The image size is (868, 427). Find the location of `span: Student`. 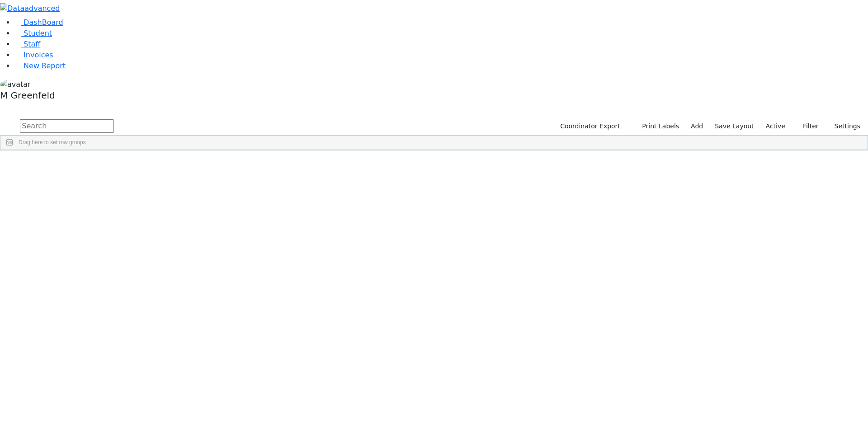

span: Student is located at coordinates (37, 33).